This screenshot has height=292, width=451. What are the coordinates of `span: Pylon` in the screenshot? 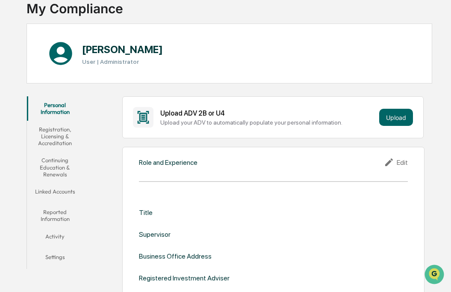 It's located at (94, 148).